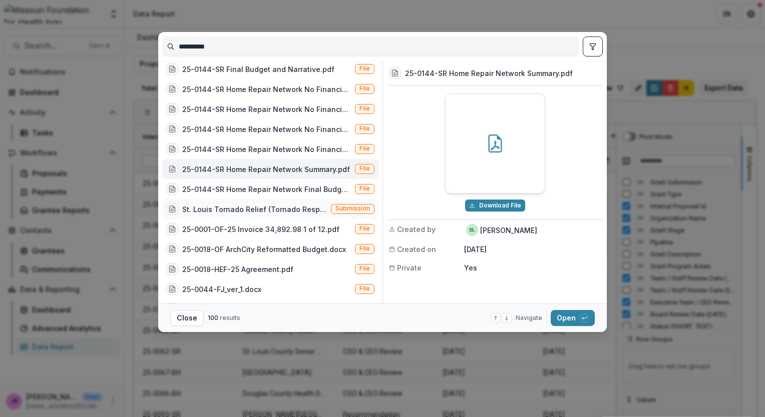 This screenshot has width=765, height=417. I want to click on div: 25-0144-SR Final Budget and Narrative.pdf, so click(258, 69).